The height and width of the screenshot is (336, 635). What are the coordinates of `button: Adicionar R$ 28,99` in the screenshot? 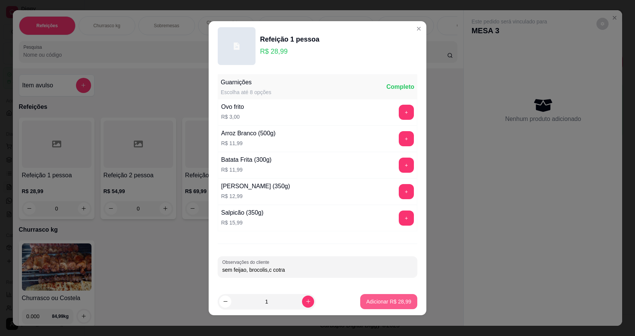 It's located at (389, 302).